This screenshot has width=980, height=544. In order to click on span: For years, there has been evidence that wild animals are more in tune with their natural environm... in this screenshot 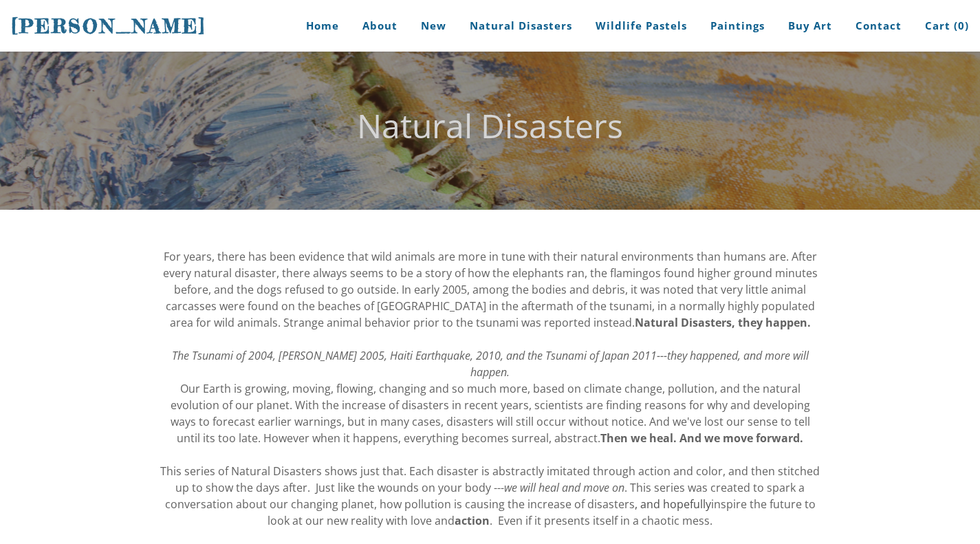, I will do `click(491, 289)`.